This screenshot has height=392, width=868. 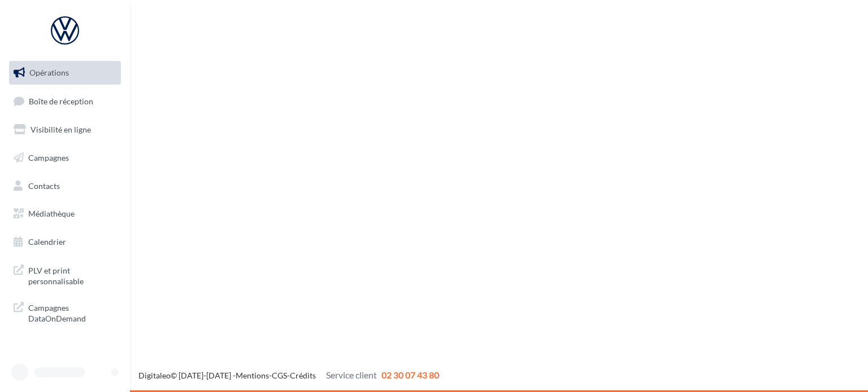 What do you see at coordinates (154, 375) in the screenshot?
I see `a: Digitaleo` at bounding box center [154, 375].